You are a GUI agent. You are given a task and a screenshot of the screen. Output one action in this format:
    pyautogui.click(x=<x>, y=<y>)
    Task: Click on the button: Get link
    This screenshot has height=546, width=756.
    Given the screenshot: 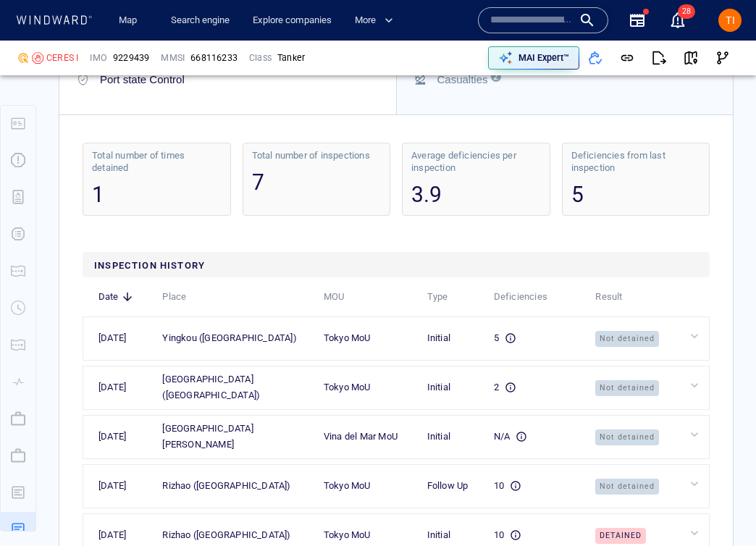 What is the action you would take?
    pyautogui.click(x=627, y=58)
    